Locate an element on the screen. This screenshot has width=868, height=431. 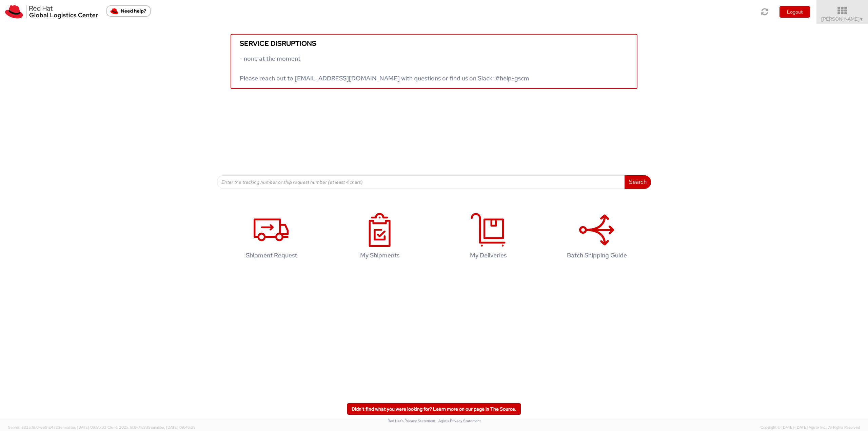
a: Red Hat's Privacy Statement is located at coordinates (411, 421).